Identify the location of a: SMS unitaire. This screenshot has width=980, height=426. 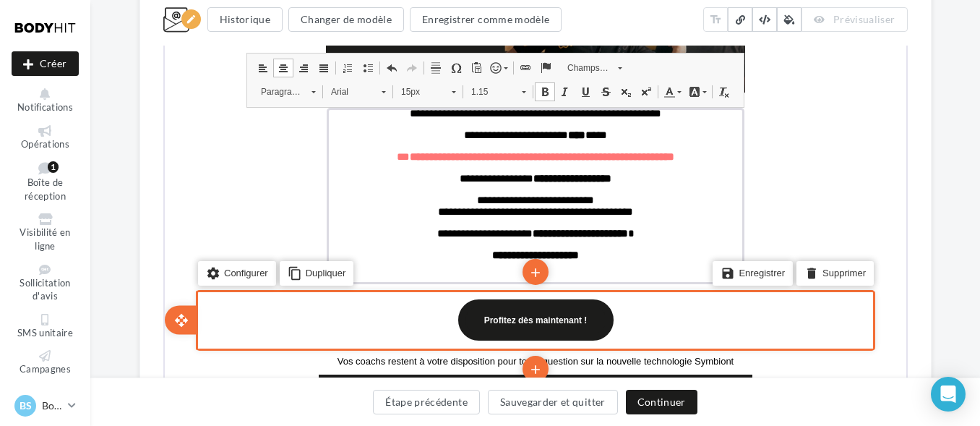
(44, 326).